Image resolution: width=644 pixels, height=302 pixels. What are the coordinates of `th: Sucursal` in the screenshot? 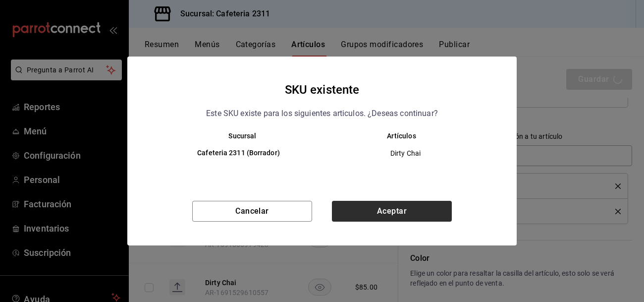 It's located at (234, 136).